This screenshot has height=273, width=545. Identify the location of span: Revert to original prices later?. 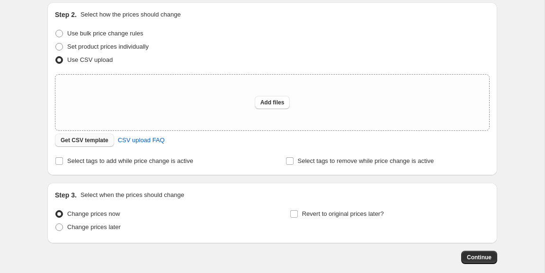
(343, 214).